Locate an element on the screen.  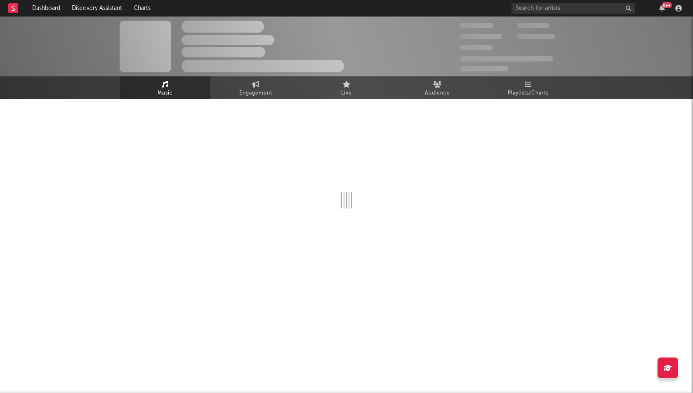
span: Audience is located at coordinates (437, 93).